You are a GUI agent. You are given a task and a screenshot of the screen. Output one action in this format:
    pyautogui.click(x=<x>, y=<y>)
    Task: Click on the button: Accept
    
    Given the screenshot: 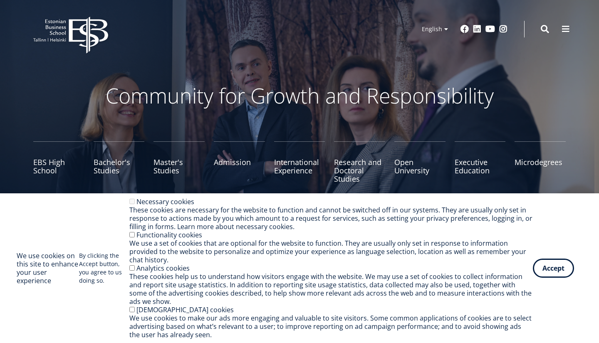 What is the action you would take?
    pyautogui.click(x=553, y=268)
    